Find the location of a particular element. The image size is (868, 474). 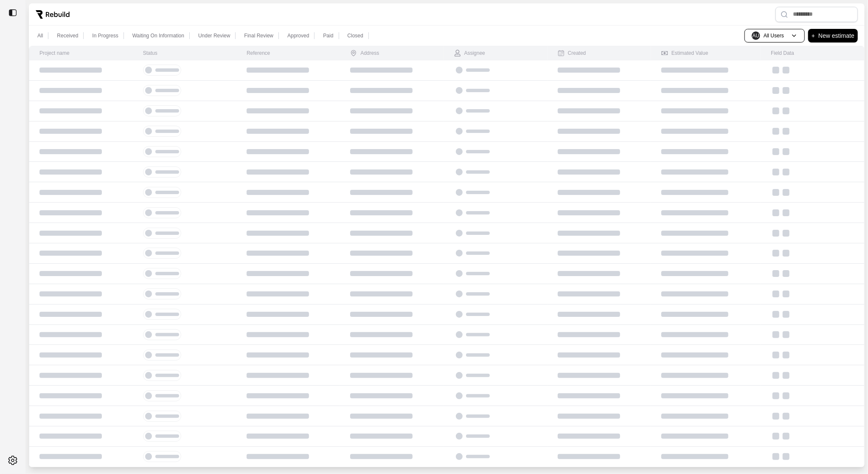

p: Under Review is located at coordinates (214, 36).